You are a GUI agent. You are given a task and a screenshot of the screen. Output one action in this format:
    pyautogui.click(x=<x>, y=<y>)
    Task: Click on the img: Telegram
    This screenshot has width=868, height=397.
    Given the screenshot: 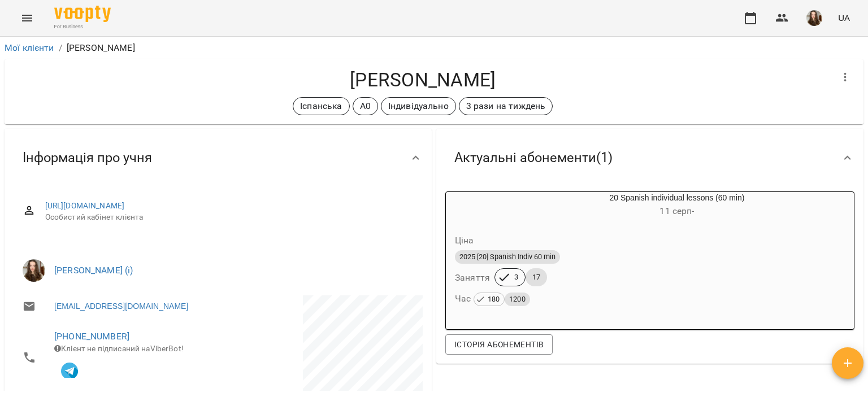 What is the action you would take?
    pyautogui.click(x=69, y=371)
    